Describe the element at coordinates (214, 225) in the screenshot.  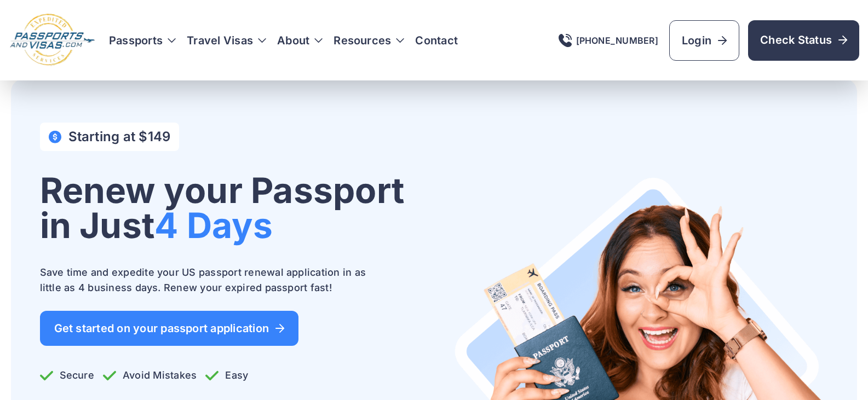
I see `span: 4 Days` at that location.